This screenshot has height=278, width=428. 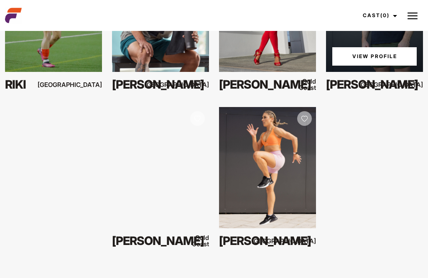 What do you see at coordinates (413, 16) in the screenshot?
I see `img: Burger icon` at bounding box center [413, 16].